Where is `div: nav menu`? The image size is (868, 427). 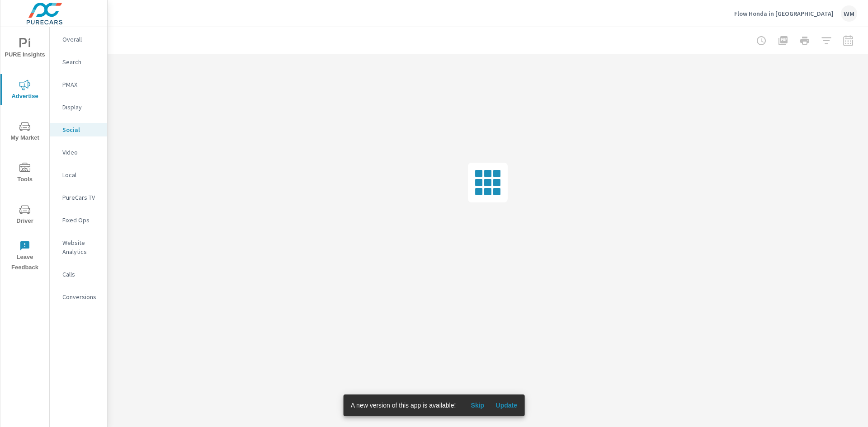
div: nav menu is located at coordinates (25, 152).